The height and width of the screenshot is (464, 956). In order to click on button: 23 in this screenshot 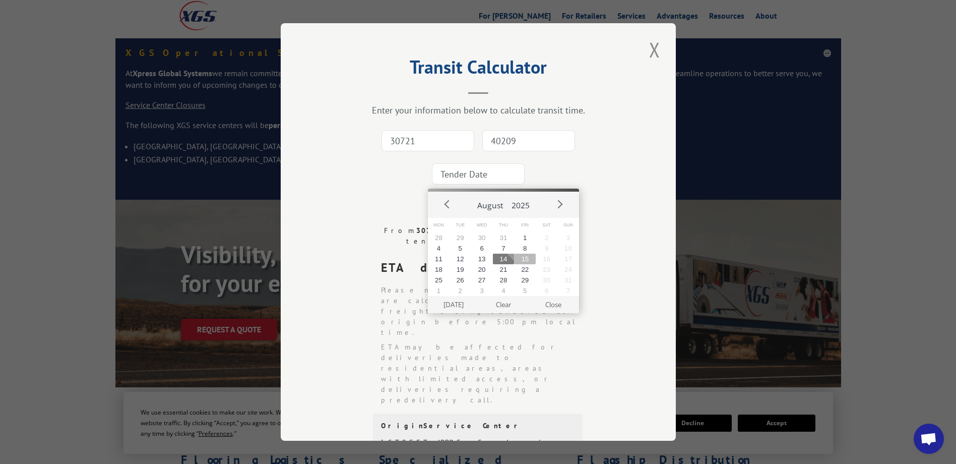, I will do `click(547, 269)`.